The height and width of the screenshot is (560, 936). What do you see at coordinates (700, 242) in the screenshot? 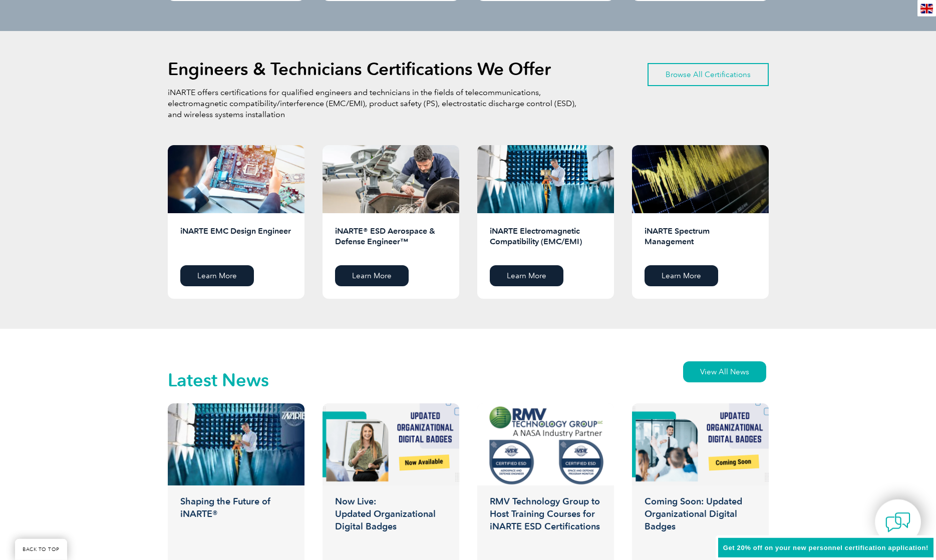
I see `h2: iNARTE Spectrum Management` at bounding box center [700, 242].